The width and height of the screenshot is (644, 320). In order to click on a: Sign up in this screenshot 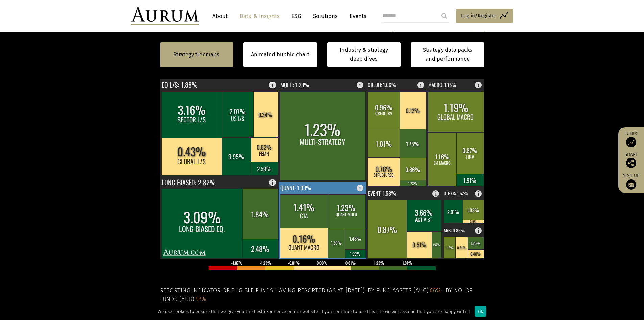, I will do `click(631, 181)`.